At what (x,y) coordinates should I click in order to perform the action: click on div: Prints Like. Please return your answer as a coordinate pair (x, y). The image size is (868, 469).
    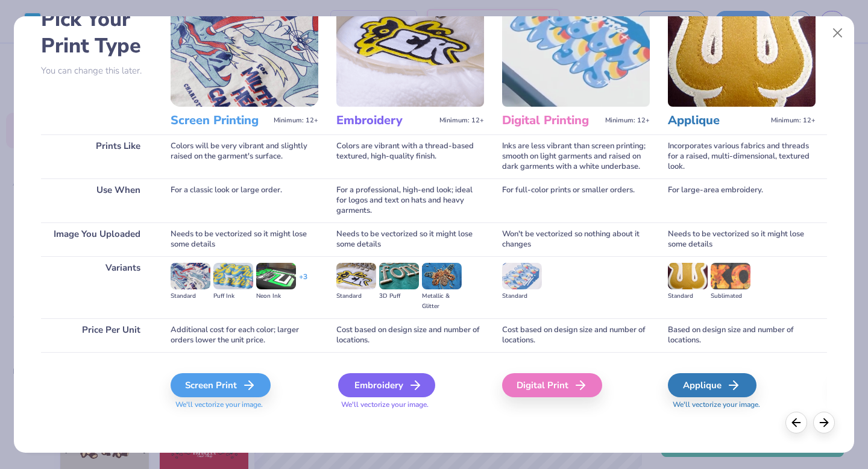
    Looking at the image, I should click on (96, 156).